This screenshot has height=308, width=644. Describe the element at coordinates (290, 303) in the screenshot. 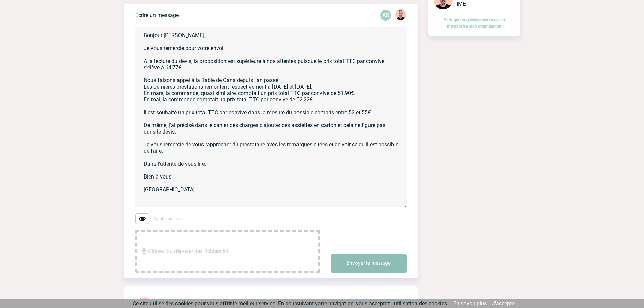

I see `span: Ce site utilise des cookies pour vous offrir le meilleur service. En poursuivant votre navigation...` at that location.